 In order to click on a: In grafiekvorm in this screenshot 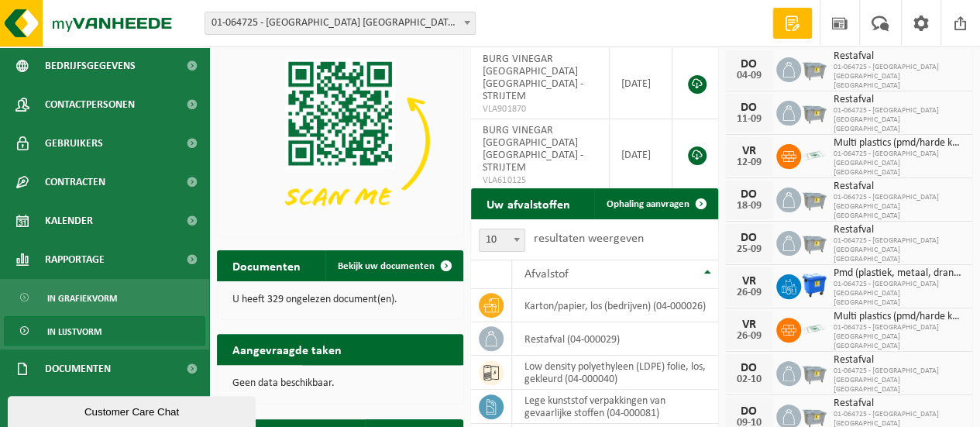, I will do `click(105, 298)`.